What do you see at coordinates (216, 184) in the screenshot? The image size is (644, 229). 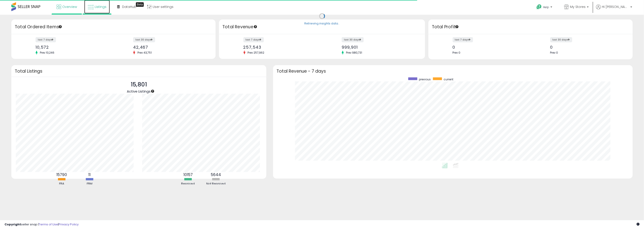 I see `div: Not Repriced` at bounding box center [216, 184].